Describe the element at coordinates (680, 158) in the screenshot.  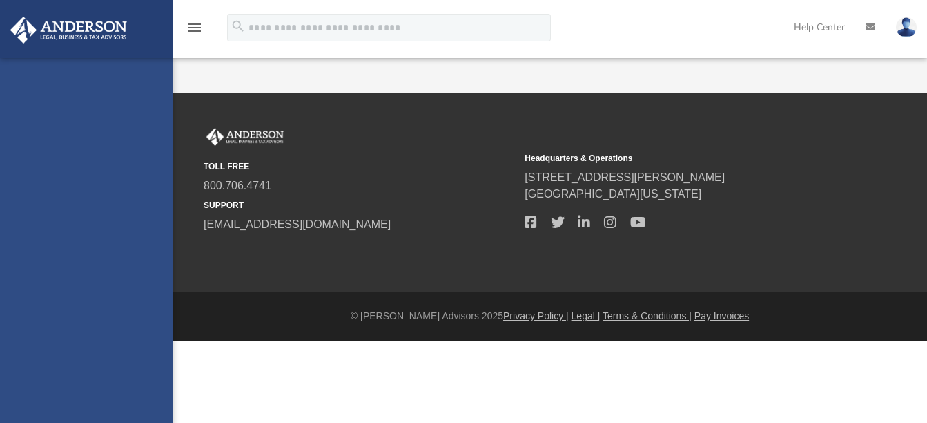
I see `small: Headquarters & Operations` at that location.